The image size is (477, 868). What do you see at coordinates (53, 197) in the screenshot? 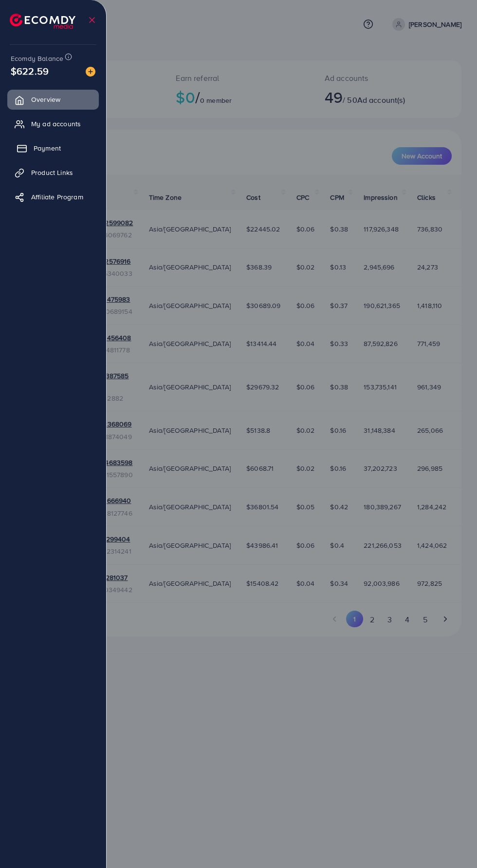
I see `a: Affiliate Program` at bounding box center [53, 197].